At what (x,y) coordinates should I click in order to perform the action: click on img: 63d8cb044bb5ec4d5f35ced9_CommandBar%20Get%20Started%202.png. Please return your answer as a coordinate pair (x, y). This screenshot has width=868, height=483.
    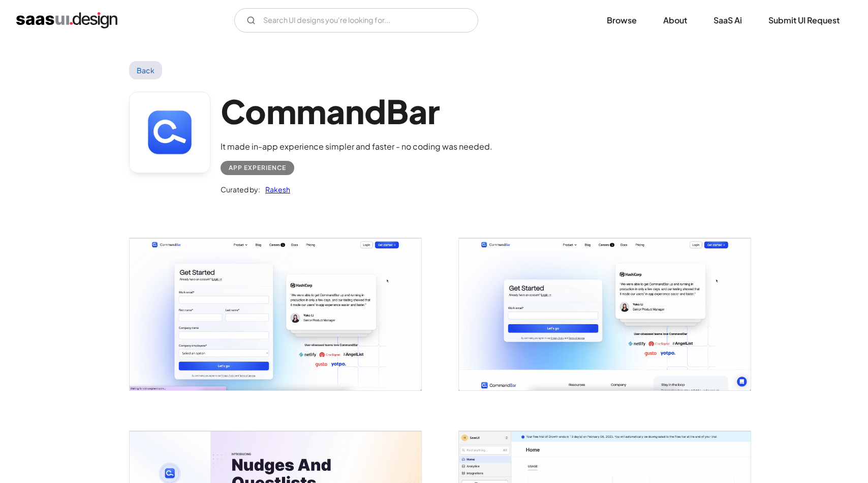
    Looking at the image, I should click on (605, 314).